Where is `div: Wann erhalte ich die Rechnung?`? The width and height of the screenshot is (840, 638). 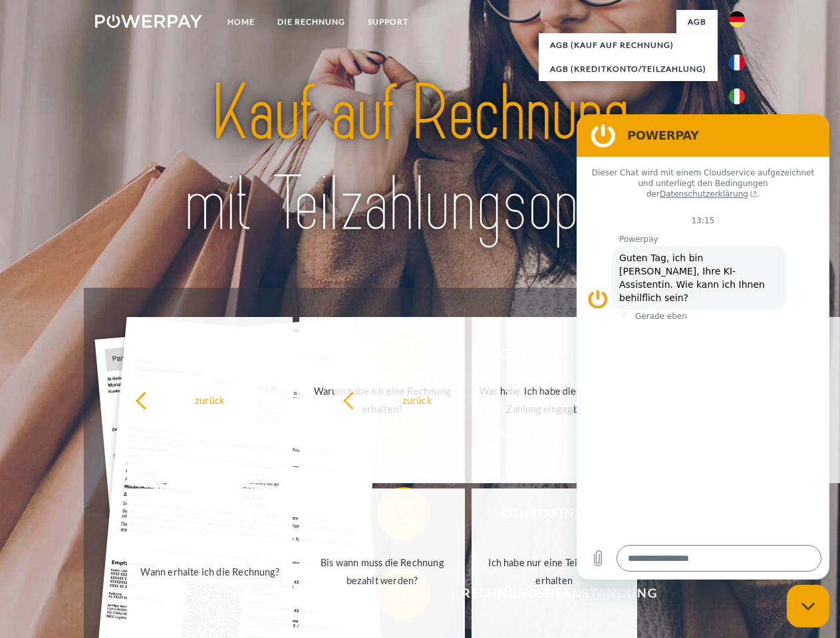
div: Wann erhalte ich die Rechnung? is located at coordinates (210, 571).